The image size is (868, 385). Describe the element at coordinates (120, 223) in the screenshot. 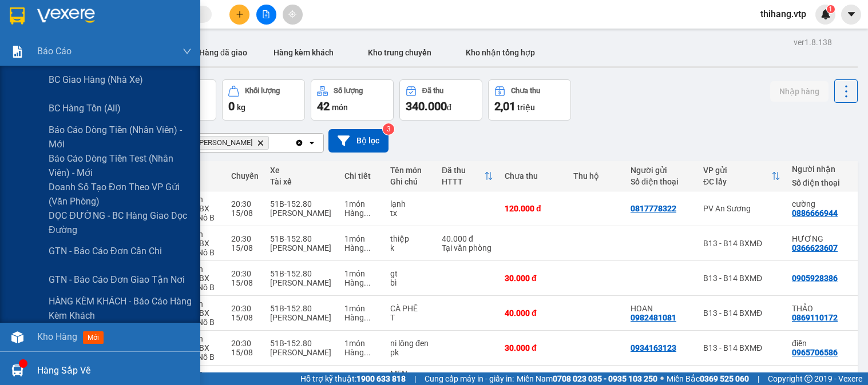

I see `span: DỌC ĐƯỜNG - BC hàng giao dọc đường` at that location.